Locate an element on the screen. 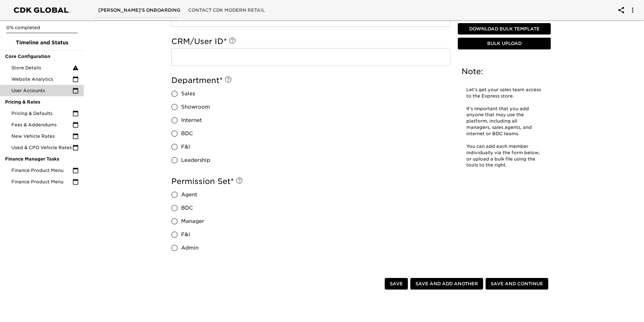 The height and width of the screenshot is (322, 644). span: Store Details is located at coordinates (42, 68).